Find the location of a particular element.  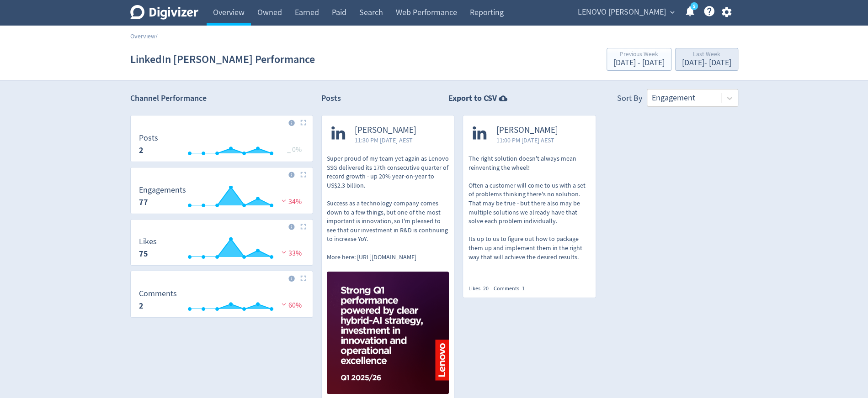

span: 20 is located at coordinates (485, 288).